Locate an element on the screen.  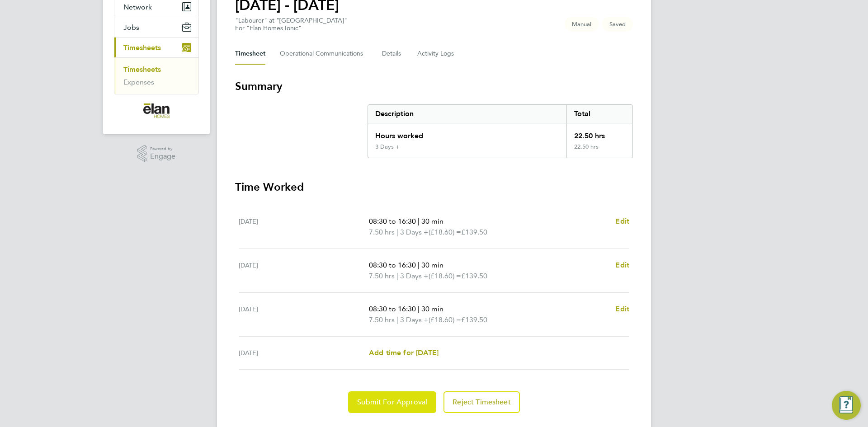
span: This timesheet was manually created. is located at coordinates (581, 24).